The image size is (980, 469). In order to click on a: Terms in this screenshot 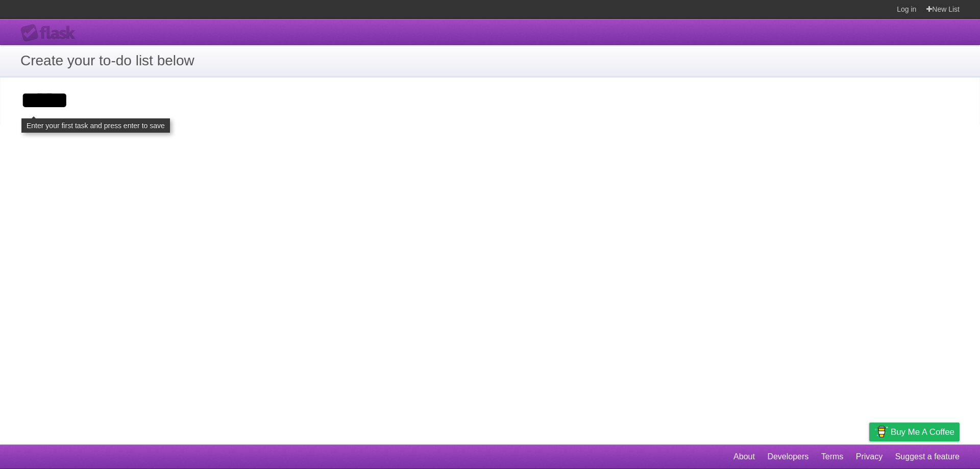, I will do `click(833, 457)`.